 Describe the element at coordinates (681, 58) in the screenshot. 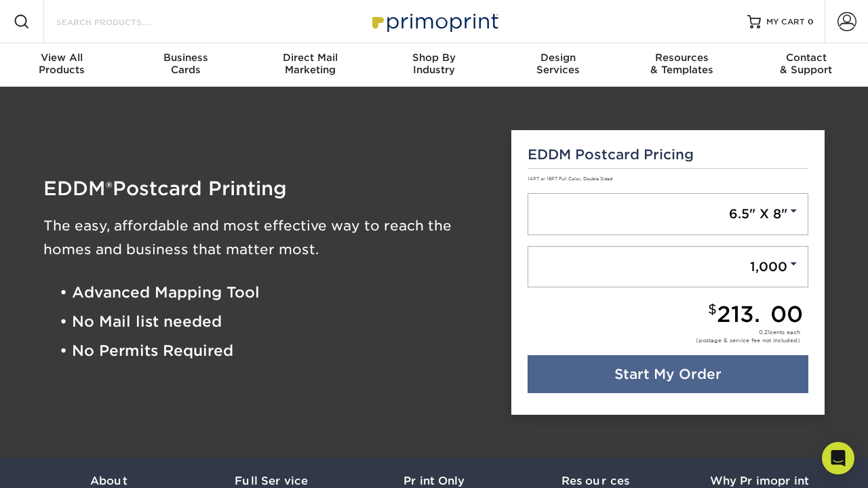

I see `span: Resources` at that location.